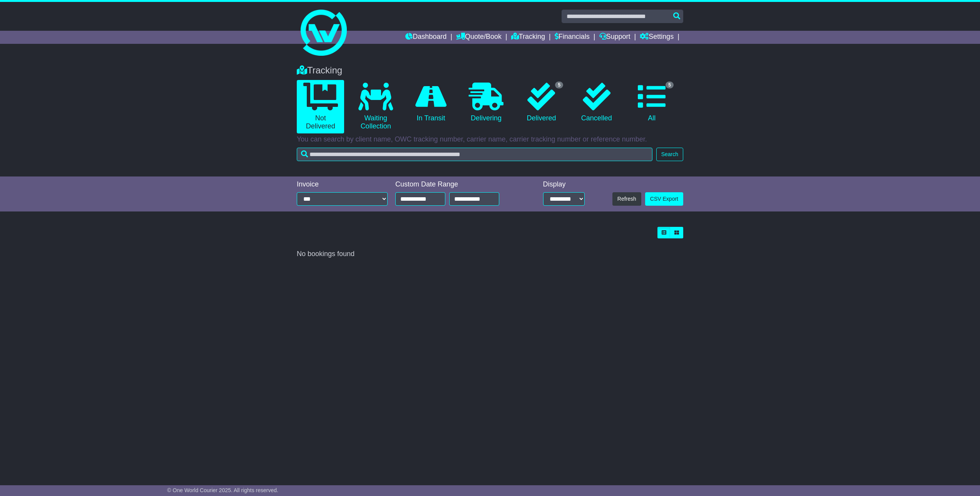 This screenshot has height=496, width=980. Describe the element at coordinates (656, 37) in the screenshot. I see `a: Settings` at that location.